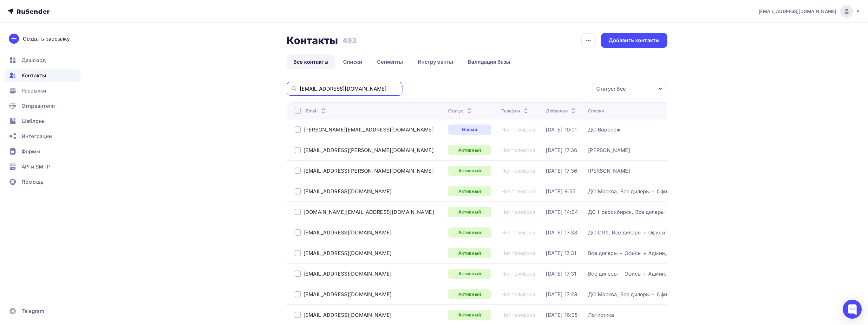 The width and height of the screenshot is (868, 325). I want to click on span: Отправители, so click(39, 106).